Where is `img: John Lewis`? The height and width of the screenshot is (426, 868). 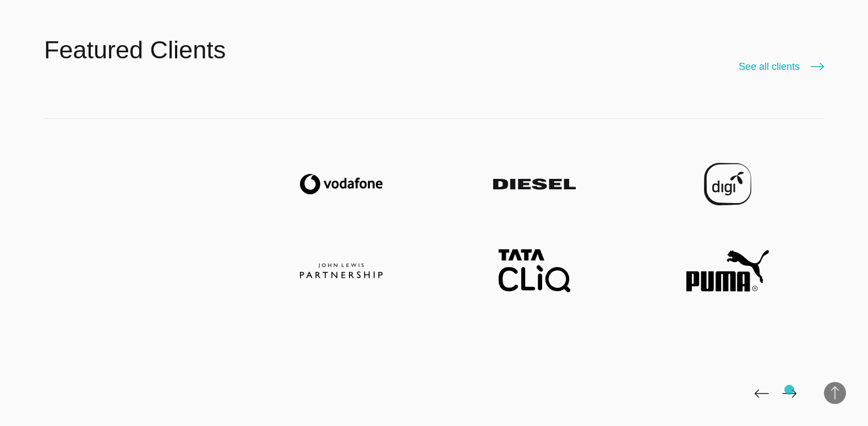 img: John Lewis is located at coordinates (341, 270).